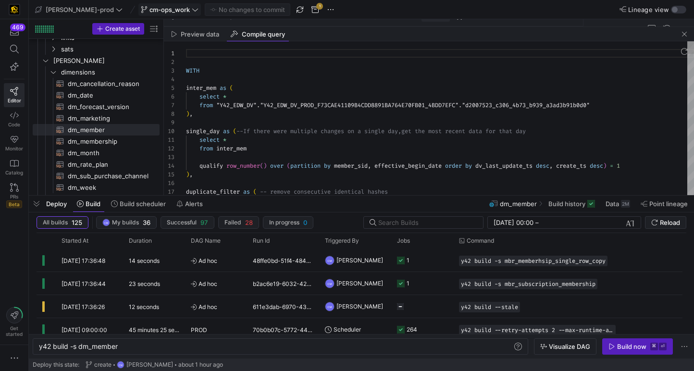 The image size is (694, 371). What do you see at coordinates (96, 153) in the screenshot?
I see `a: dm_month​​​​​​​​​​` at bounding box center [96, 153].